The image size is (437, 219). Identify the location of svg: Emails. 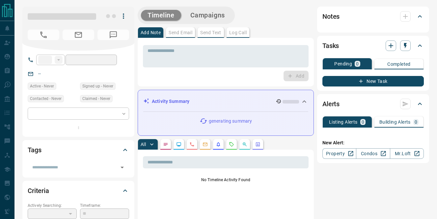
(205, 145).